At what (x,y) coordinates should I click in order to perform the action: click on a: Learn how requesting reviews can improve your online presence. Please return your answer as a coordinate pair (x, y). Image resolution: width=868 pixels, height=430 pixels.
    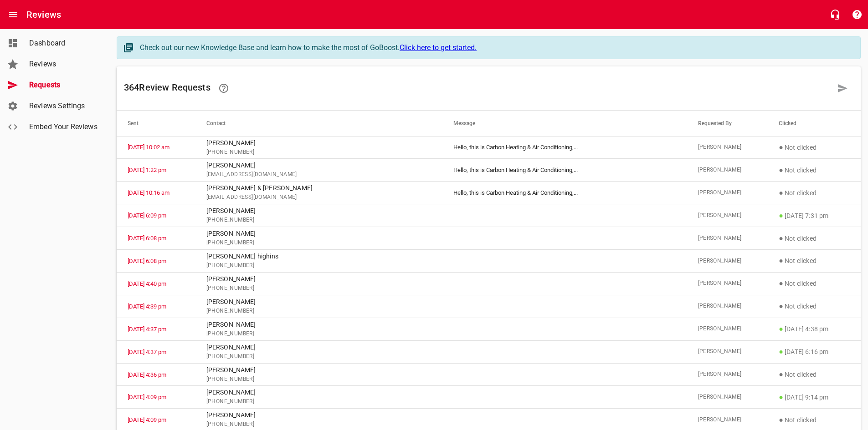
    Looking at the image, I should click on (224, 88).